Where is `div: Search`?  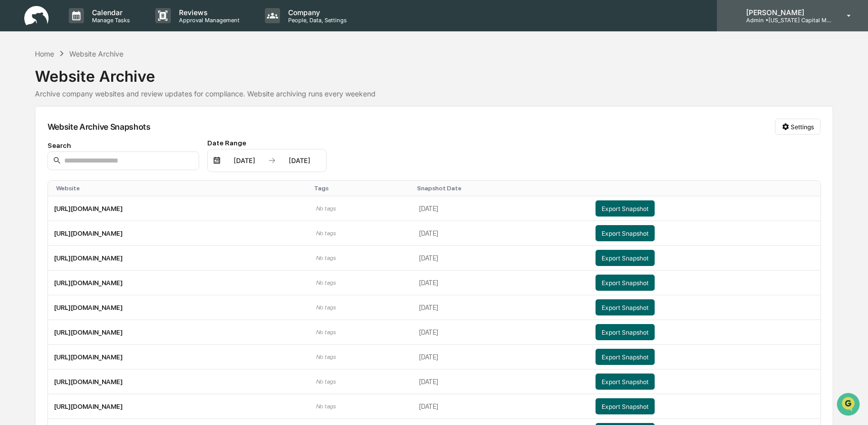
div: Search is located at coordinates (123, 146).